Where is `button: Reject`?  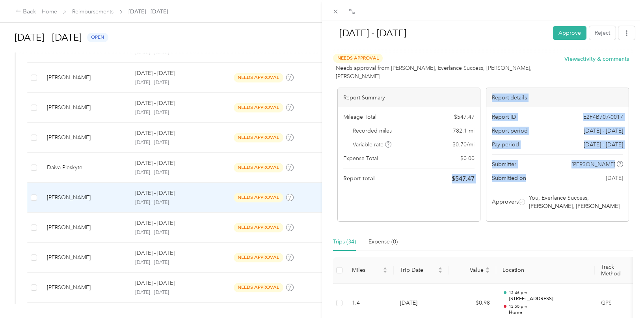 button: Reject is located at coordinates (602, 33).